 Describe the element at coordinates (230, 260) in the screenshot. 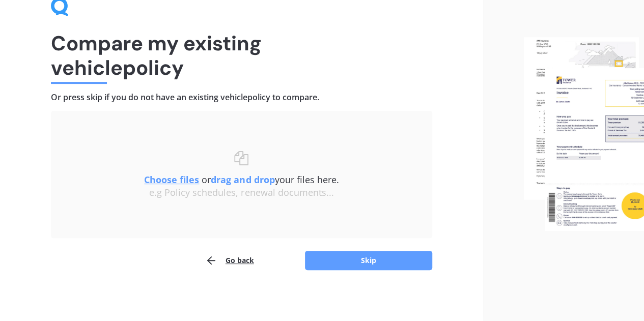

I see `button: Go back` at that location.